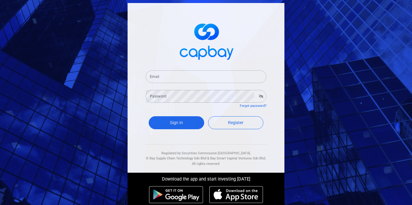 This screenshot has height=205, width=412. What do you see at coordinates (206, 40) in the screenshot?
I see `img: logo` at bounding box center [206, 40].